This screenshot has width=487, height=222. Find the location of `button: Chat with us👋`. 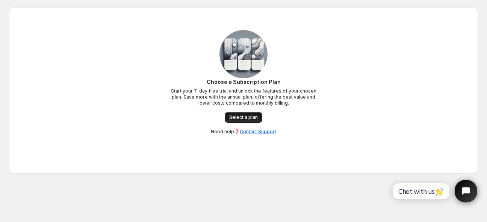

button: Chat with us👋 is located at coordinates (36, 18).